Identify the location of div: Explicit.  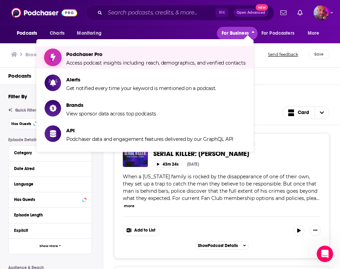
(48, 230).